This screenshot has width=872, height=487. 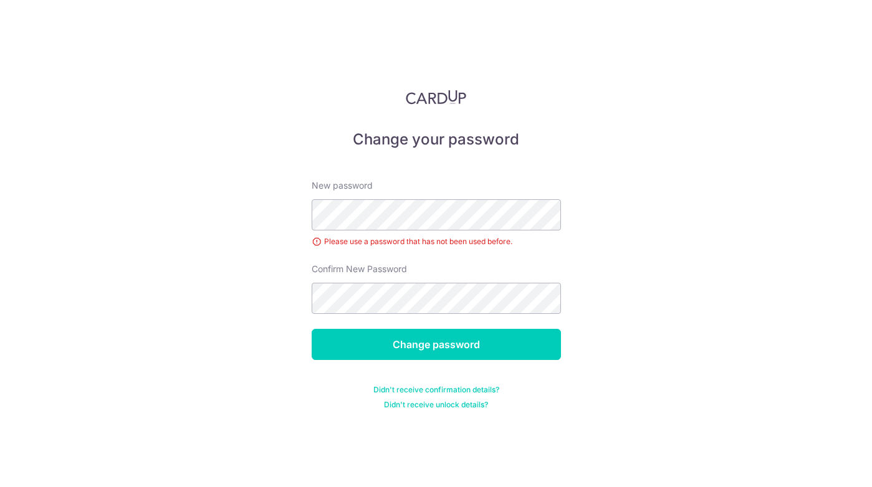 What do you see at coordinates (436, 242) in the screenshot?
I see `div: Please use a password that has not been used before.` at bounding box center [436, 242].